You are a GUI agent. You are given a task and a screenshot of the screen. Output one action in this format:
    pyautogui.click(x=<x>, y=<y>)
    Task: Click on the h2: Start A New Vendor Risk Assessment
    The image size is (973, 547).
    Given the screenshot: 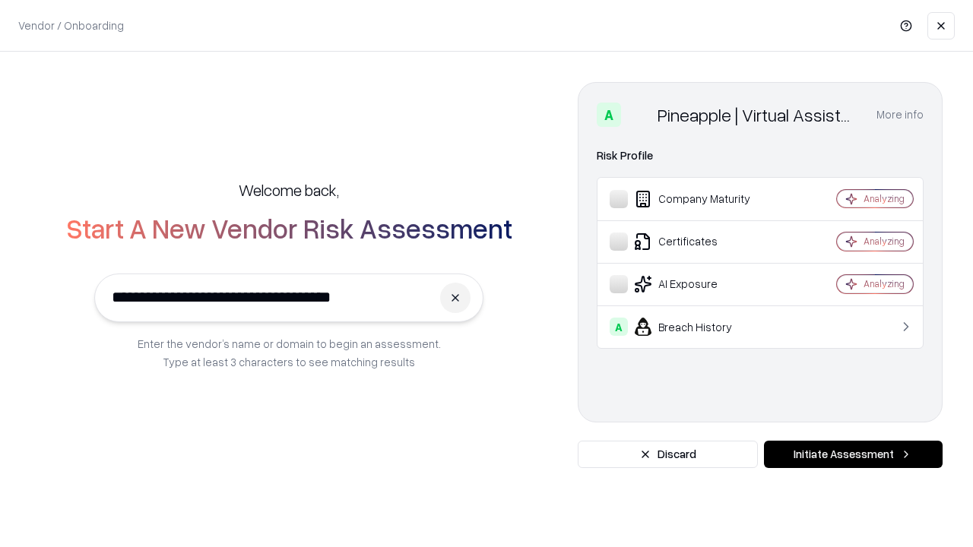 What is the action you would take?
    pyautogui.click(x=289, y=228)
    